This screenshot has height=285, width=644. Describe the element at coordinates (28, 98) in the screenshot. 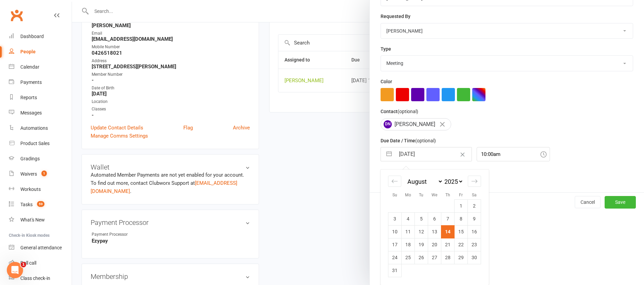

I see `div: Reports` at that location.